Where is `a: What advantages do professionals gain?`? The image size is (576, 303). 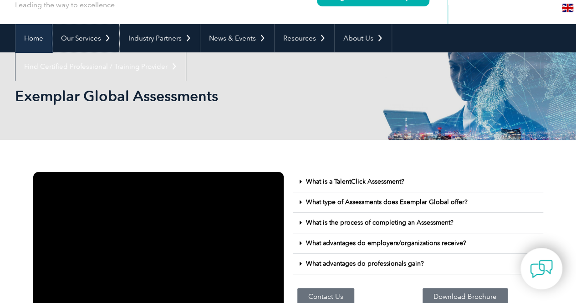 a: What advantages do professionals gain? is located at coordinates (365, 263).